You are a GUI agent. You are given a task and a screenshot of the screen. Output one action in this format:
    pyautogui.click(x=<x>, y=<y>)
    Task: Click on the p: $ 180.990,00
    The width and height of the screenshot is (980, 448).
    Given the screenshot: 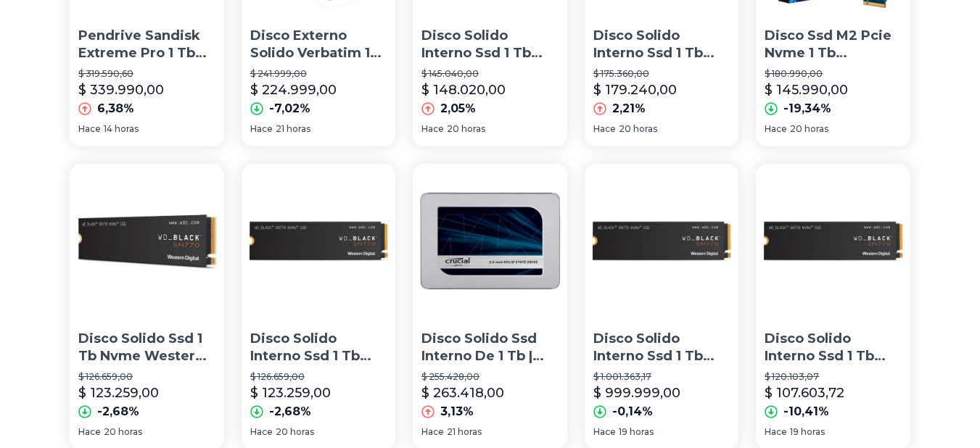 What is the action you would take?
    pyautogui.click(x=833, y=74)
    